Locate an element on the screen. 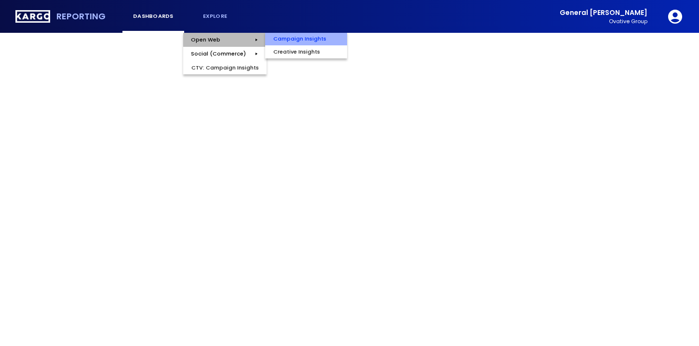  span: Reporting is located at coordinates (81, 16).